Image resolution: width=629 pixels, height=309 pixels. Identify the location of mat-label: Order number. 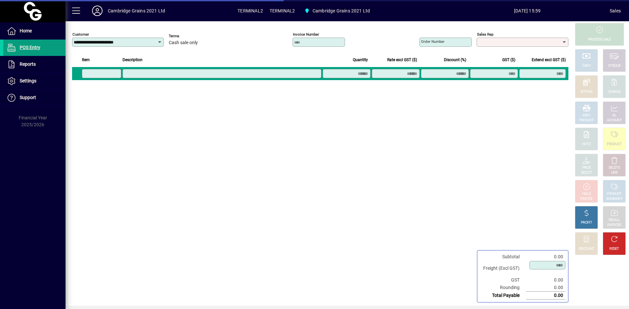
(432, 42).